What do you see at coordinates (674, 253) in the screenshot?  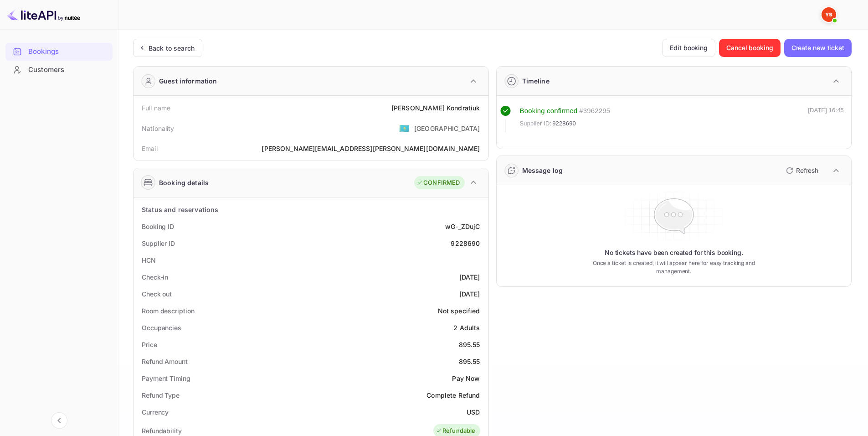 I see `p: No tickets have been created for this booking.` at bounding box center [674, 253].